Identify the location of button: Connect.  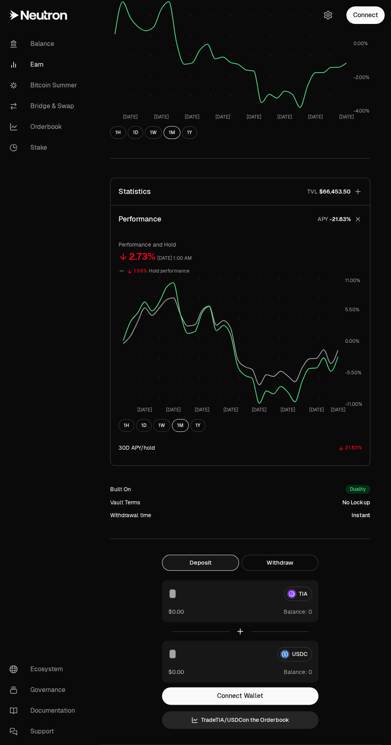
(366, 15).